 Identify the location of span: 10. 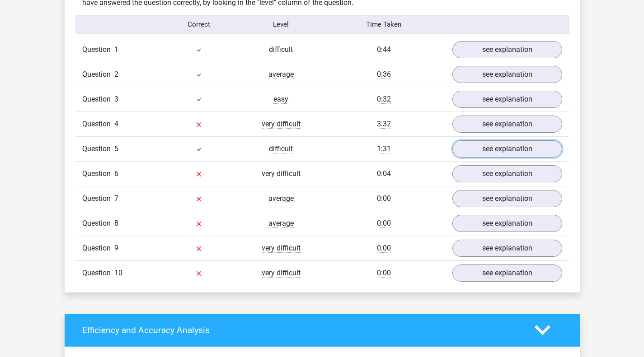
(118, 273).